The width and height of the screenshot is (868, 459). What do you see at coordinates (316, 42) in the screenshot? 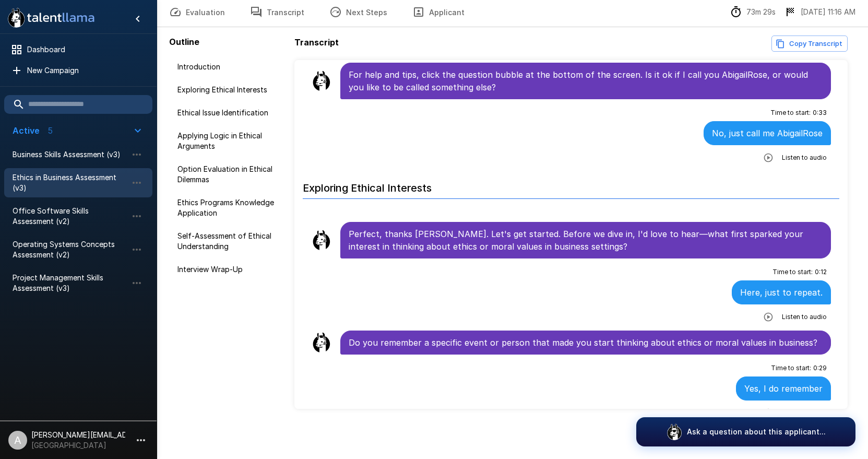
I see `b: Transcript` at bounding box center [316, 42].